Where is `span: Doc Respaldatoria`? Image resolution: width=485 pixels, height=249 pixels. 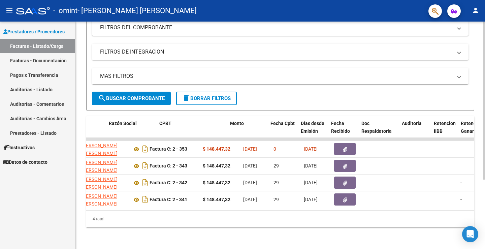 span: Doc Respaldatoria is located at coordinates (376, 127).